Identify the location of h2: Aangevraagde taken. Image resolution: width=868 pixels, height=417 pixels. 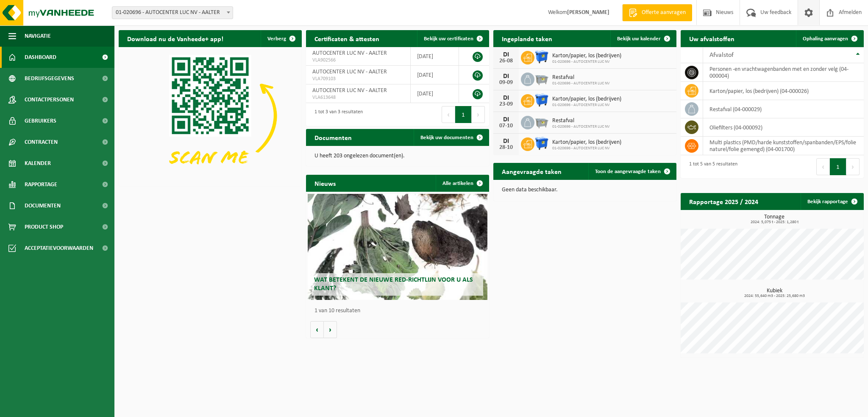
(532, 171).